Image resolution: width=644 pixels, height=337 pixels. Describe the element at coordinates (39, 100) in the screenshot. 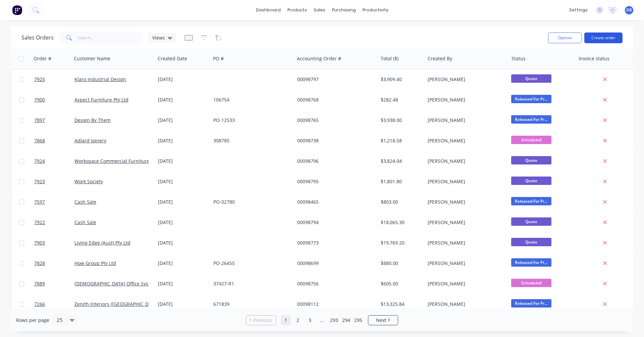

I see `span: 7900` at that location.